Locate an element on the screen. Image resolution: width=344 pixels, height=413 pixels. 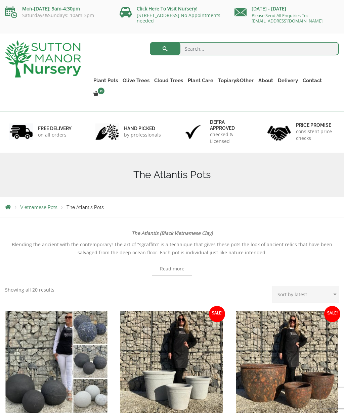
img: 1.jpg is located at coordinates (21, 132).